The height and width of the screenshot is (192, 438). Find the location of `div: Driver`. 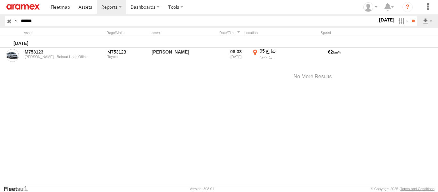

div: Driver is located at coordinates (183, 33).